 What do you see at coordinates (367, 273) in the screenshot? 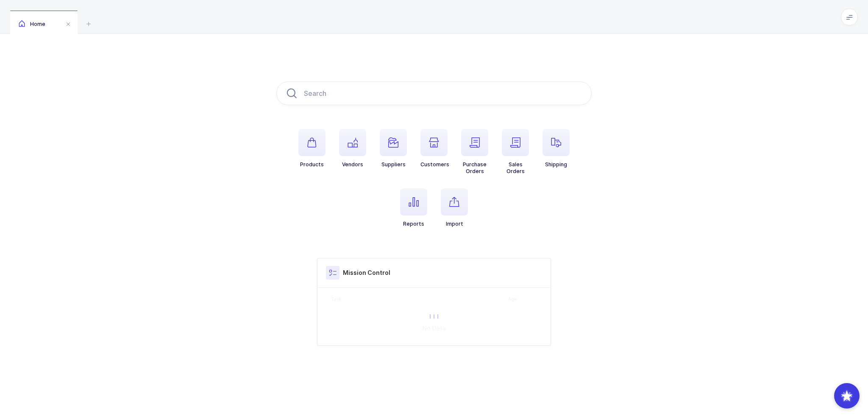
I see `h3: Mission Control` at bounding box center [367, 273].